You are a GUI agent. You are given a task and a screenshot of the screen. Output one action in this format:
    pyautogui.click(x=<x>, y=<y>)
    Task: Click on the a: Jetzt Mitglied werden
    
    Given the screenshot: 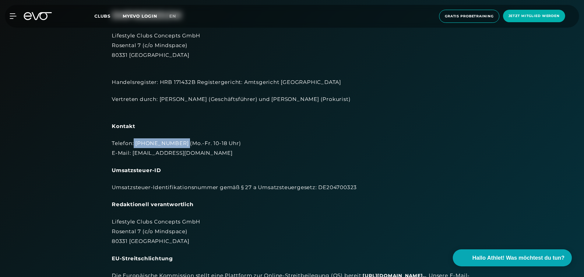 What is the action you would take?
    pyautogui.click(x=534, y=16)
    